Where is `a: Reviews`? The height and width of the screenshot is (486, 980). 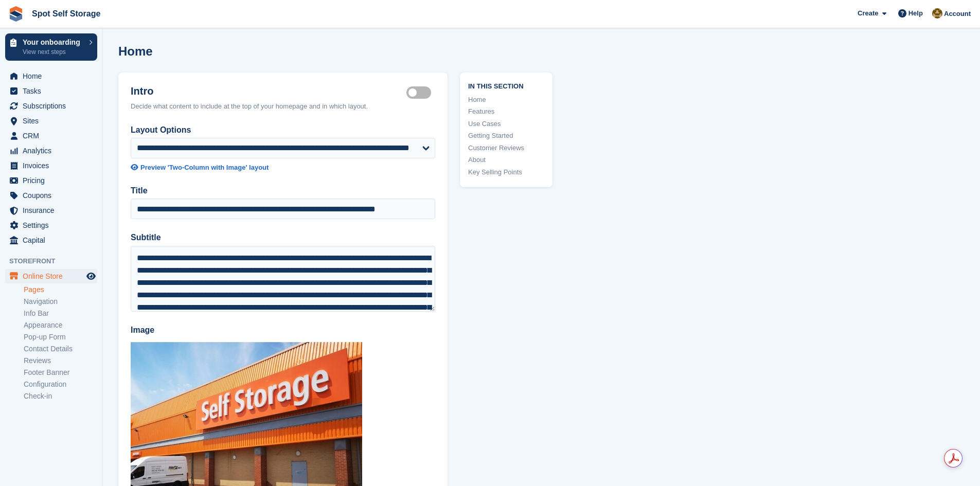 a: Reviews is located at coordinates (60, 361).